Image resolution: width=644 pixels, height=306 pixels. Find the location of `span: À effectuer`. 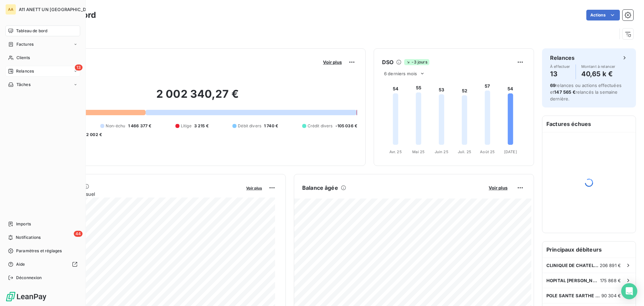

span: À effectuer is located at coordinates (560, 67).